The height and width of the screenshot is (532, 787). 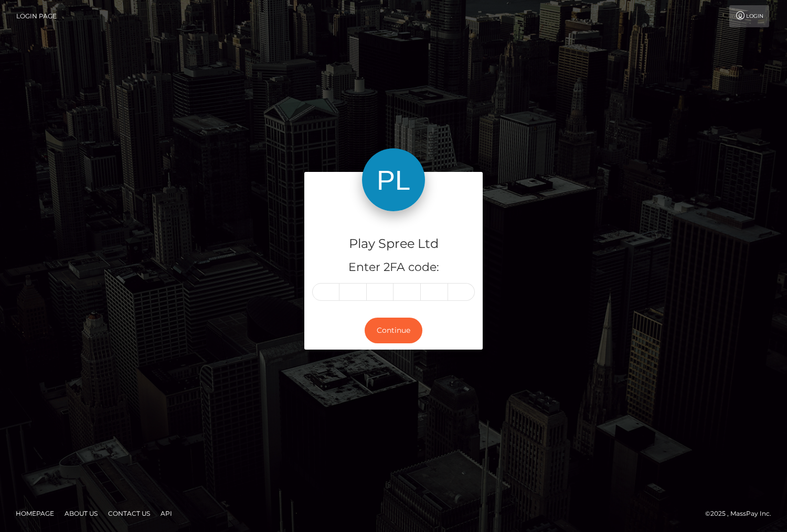 I want to click on h4: Play Spree Ltd, so click(x=394, y=244).